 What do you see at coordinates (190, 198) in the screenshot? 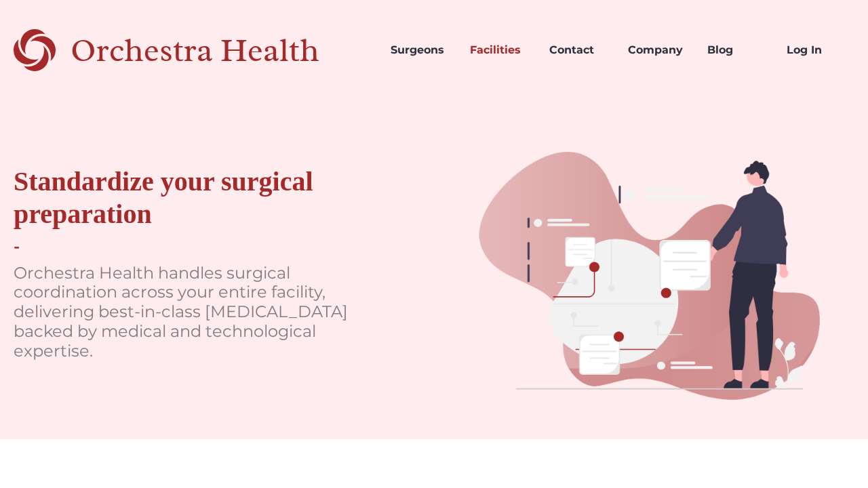
I see `div: Standardize your surgical preparation` at bounding box center [190, 198].